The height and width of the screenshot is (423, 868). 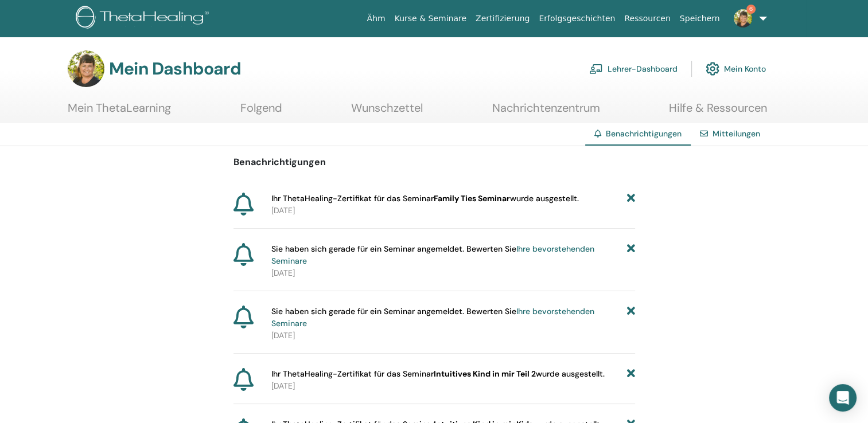 I want to click on a: Erfolgsgeschichten, so click(x=577, y=19).